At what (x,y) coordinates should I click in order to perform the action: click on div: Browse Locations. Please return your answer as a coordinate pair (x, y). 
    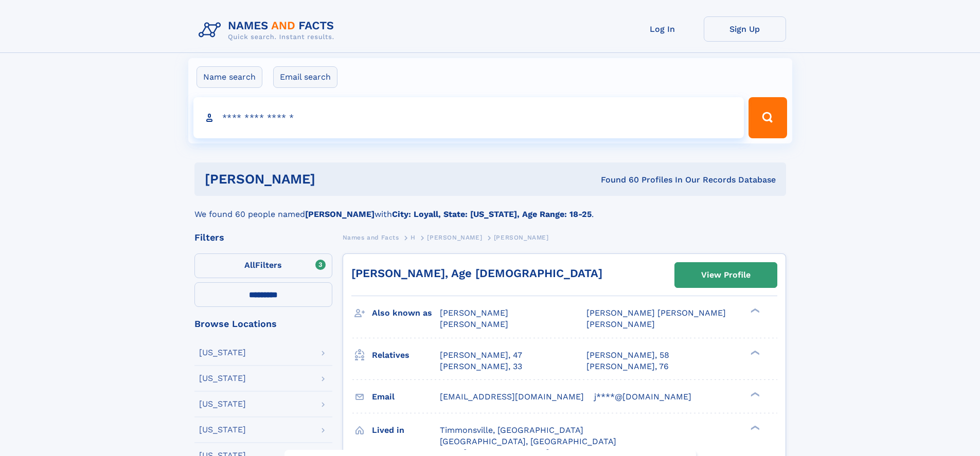
    Looking at the image, I should click on (264, 324).